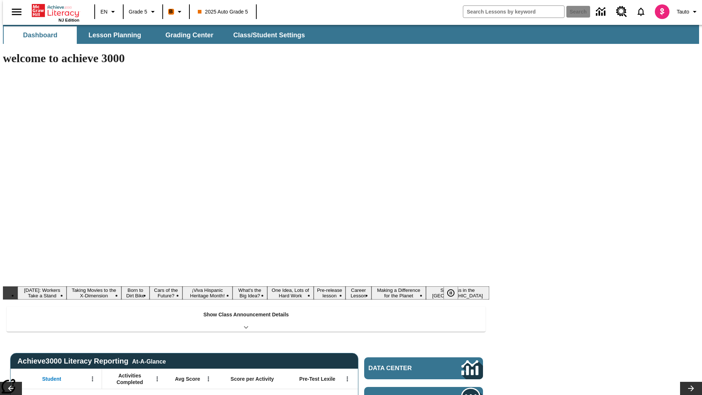 This screenshot has height=395, width=702. What do you see at coordinates (130, 379) in the screenshot?
I see `span: Activities Completed` at bounding box center [130, 379].